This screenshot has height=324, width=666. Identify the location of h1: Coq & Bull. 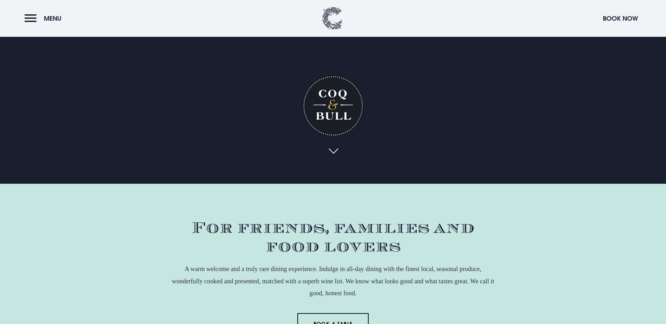
(333, 106).